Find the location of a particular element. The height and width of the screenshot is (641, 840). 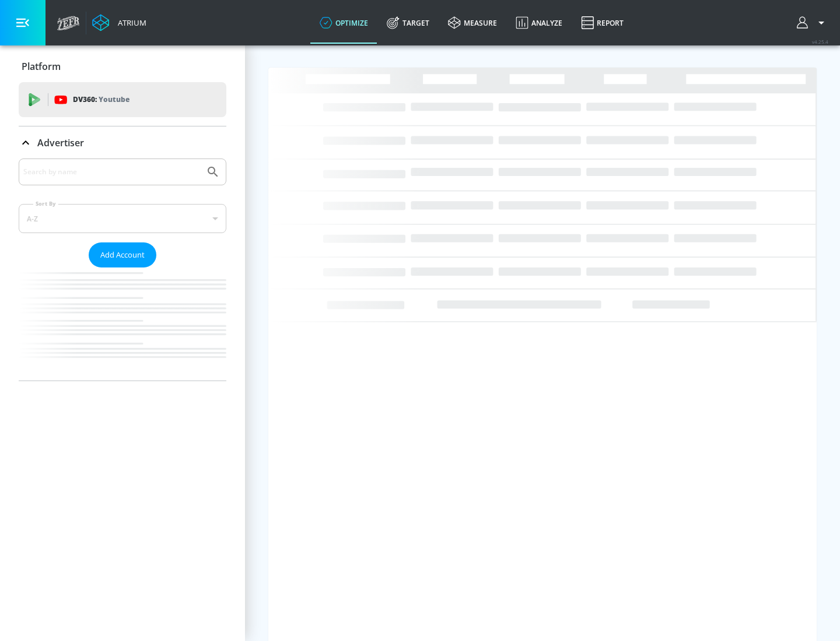

a: Target is located at coordinates (407, 22).